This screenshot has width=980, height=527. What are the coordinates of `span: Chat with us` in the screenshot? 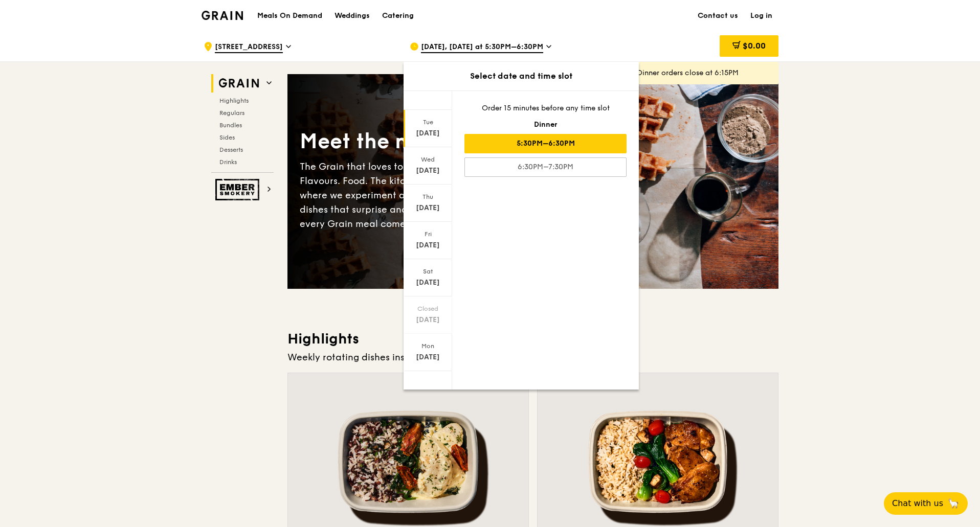 It's located at (917, 503).